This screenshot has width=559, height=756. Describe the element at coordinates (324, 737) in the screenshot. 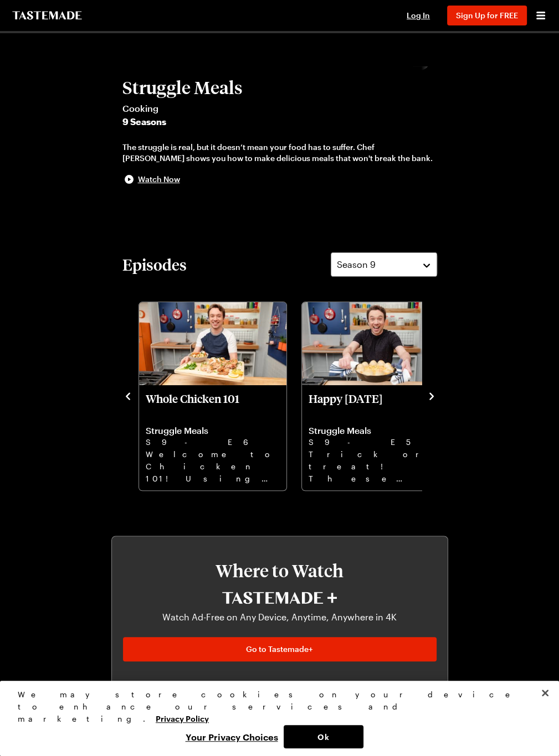

I see `button: Ok` at that location.